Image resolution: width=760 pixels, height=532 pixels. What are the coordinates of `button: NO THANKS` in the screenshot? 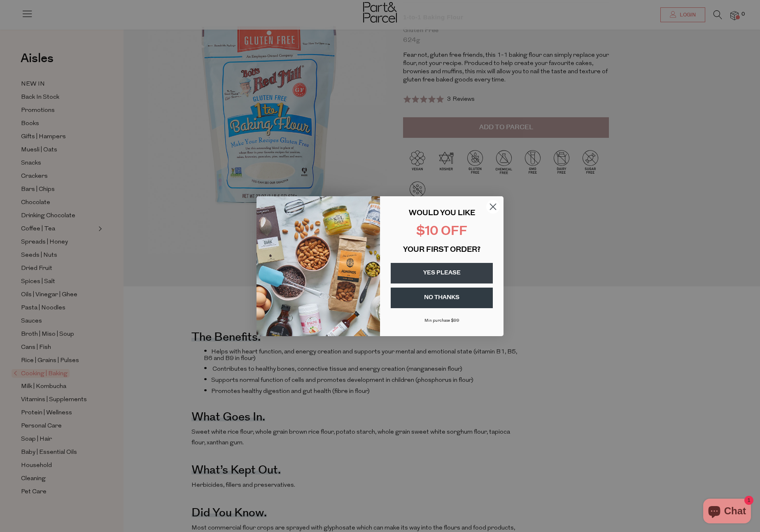 It's located at (442, 298).